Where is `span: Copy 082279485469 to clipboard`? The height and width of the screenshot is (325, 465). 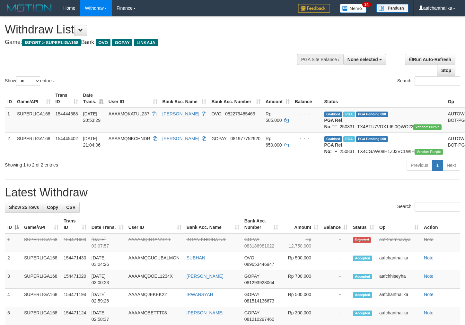
span: Copy 082279485469 to clipboard is located at coordinates (240, 114).